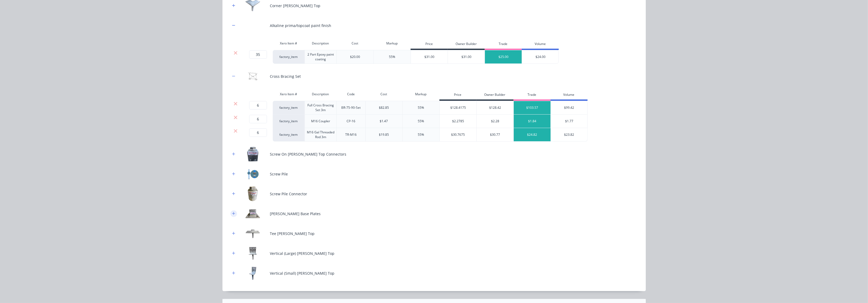 The height and width of the screenshot is (303, 868). I want to click on img: Stump Base Plates, so click(253, 213).